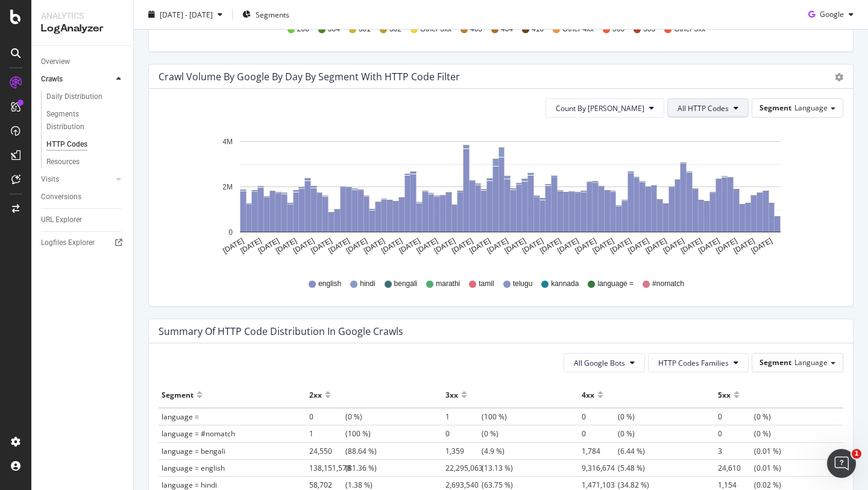 This screenshot has width=868, height=490. Describe the element at coordinates (708, 108) in the screenshot. I see `button: All HTTP Codes` at that location.